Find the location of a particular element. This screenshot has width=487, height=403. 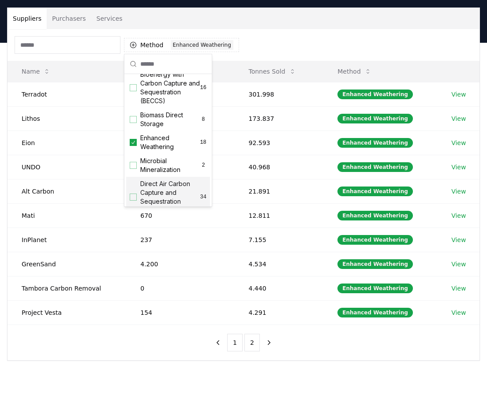

span: 2 is located at coordinates (203, 165).